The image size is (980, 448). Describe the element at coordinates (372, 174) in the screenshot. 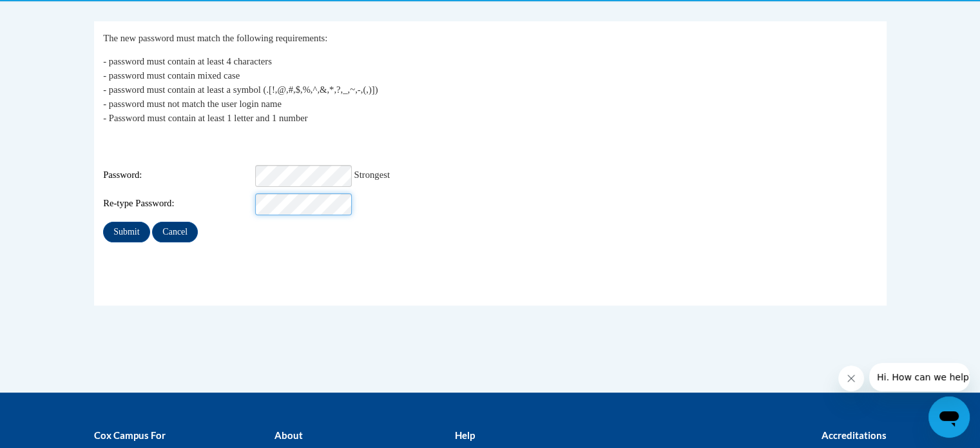

I see `span: Strongest` at that location.